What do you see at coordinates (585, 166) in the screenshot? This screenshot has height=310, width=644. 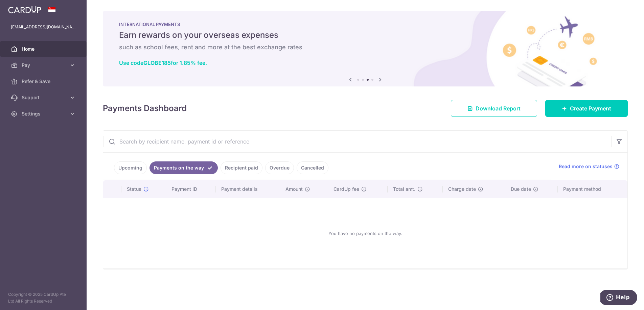 I see `span: Read more on statuses` at bounding box center [585, 166].